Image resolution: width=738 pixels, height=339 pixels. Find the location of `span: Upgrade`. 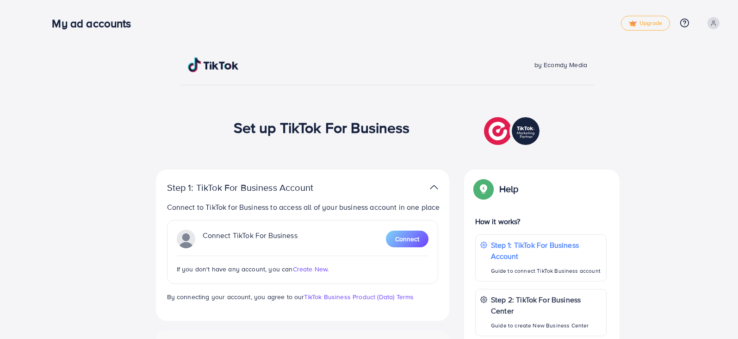

span: Upgrade is located at coordinates (646, 23).